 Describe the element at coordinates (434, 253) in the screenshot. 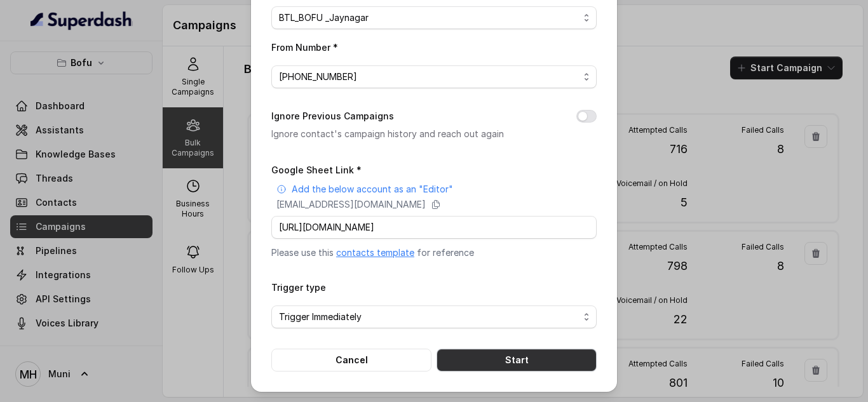

I see `p: Please use this for reference` at that location.